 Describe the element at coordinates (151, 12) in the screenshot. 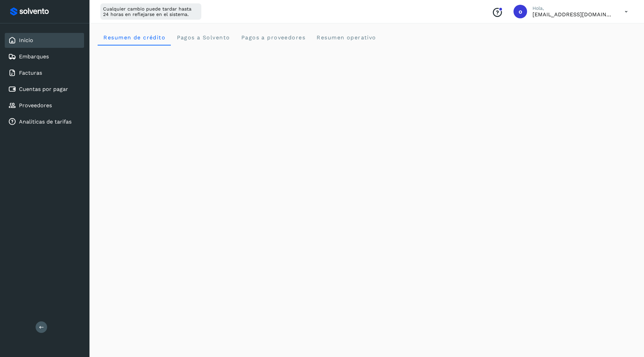

I see `div: Cualquier cambio puede tardar hasta 24 horas en reflejarse en el sistema.` at that location.